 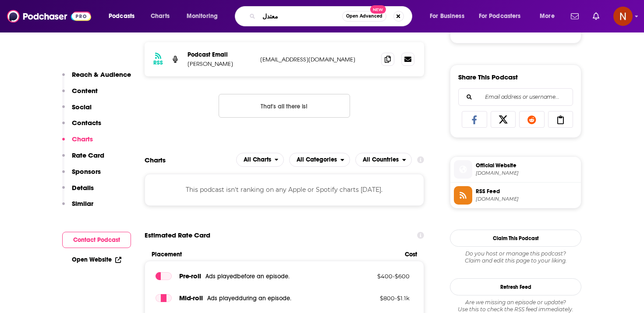 I want to click on span: Cost, so click(x=411, y=254).